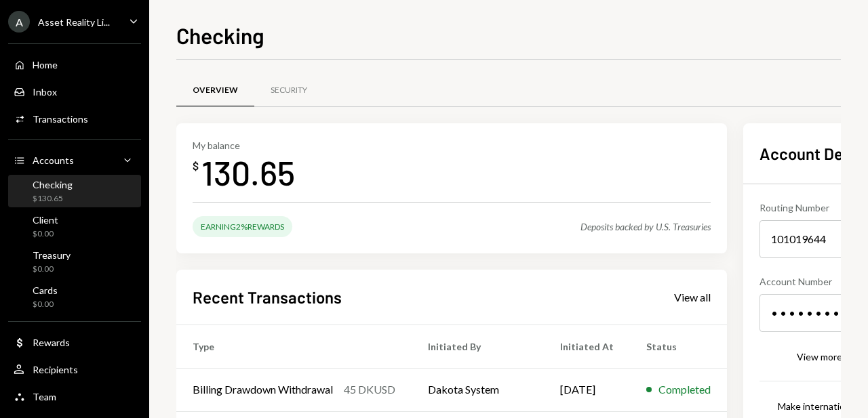 This screenshot has width=868, height=418. Describe the element at coordinates (74, 297) in the screenshot. I see `a: Cards$0.00` at that location.